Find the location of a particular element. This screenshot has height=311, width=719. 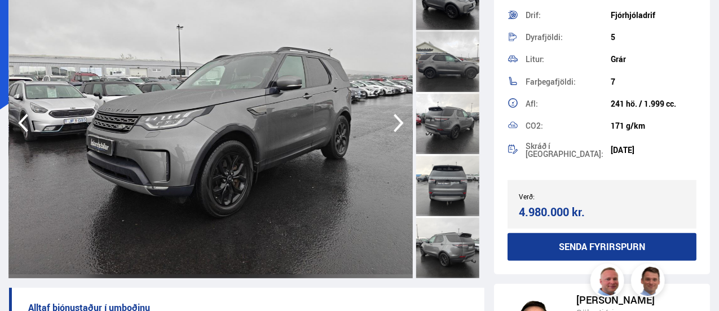

div: Fjórhjóladrif is located at coordinates (654, 15).